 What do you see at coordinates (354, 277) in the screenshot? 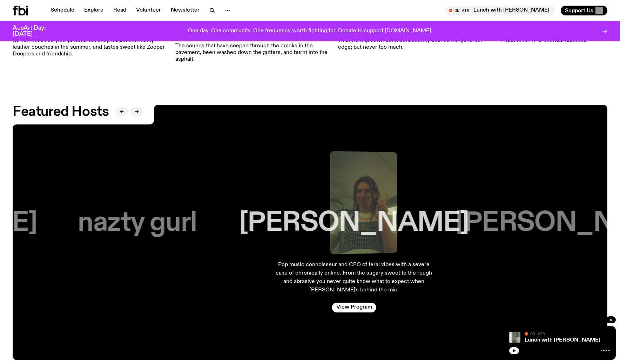
I see `p: Pop music connoisseur and CEO of feral vibes with a severe case of chronically online. From the s...` at bounding box center [354, 277].